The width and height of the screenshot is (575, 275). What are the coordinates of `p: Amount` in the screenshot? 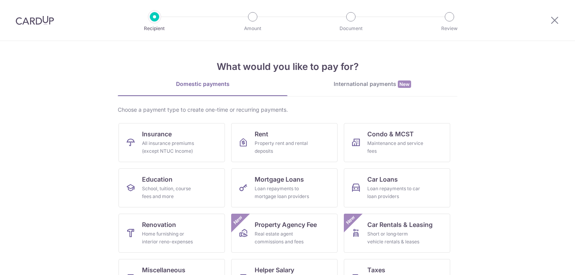 It's located at (253, 29).